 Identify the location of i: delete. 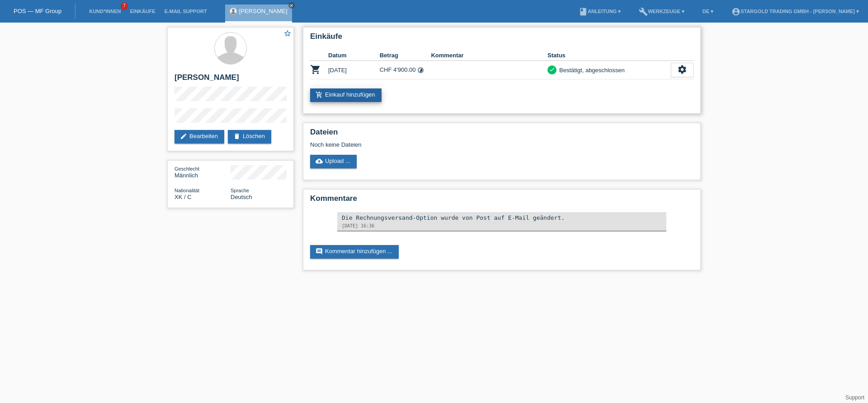
(237, 137).